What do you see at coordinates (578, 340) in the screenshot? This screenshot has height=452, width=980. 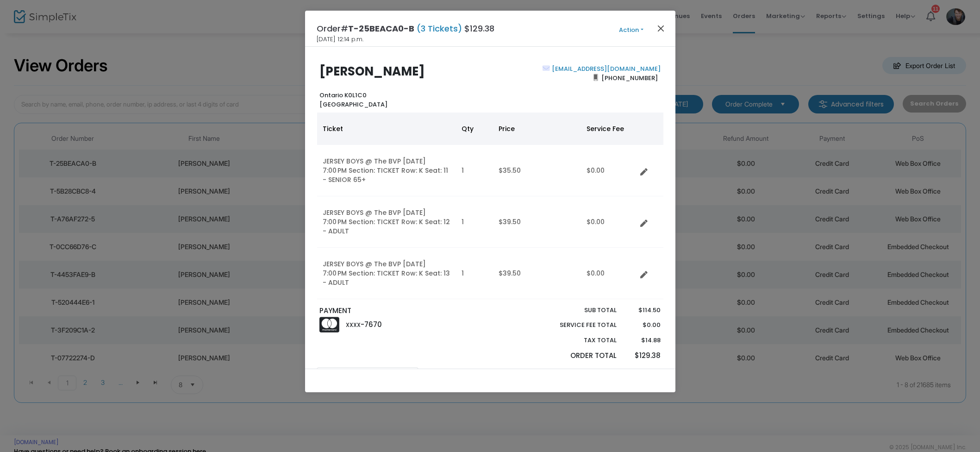 I see `p: Tax Total` at bounding box center [578, 340].